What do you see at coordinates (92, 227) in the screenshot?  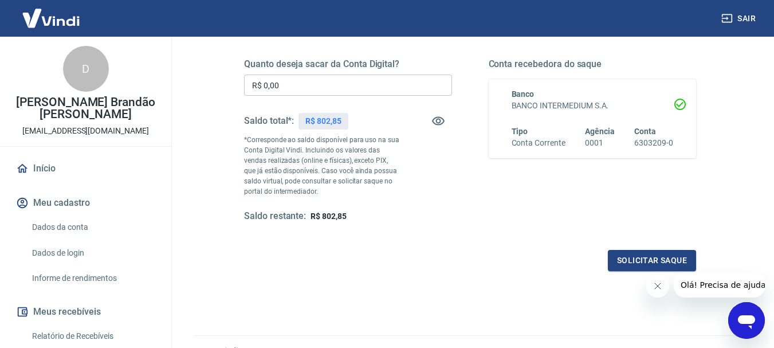 I see `a: Dados da conta` at bounding box center [92, 227].